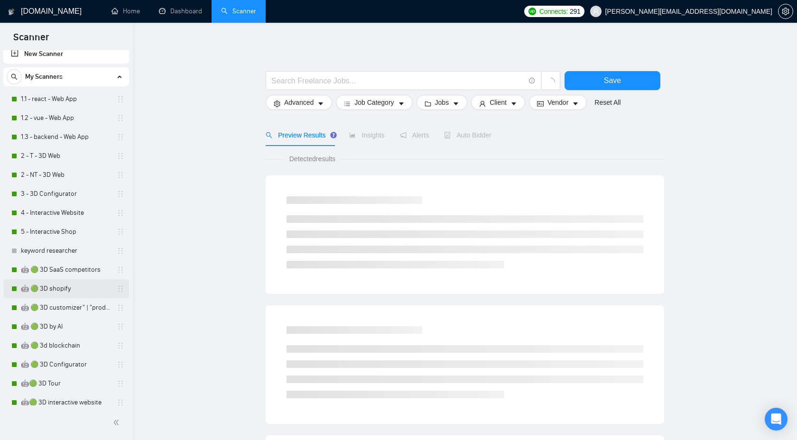  What do you see at coordinates (551, 82) in the screenshot?
I see `span: loading` at bounding box center [551, 82].